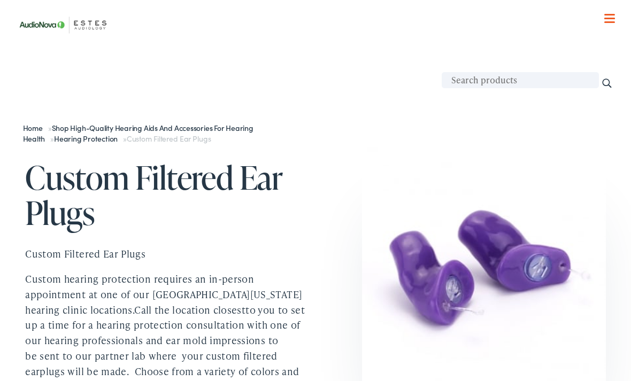 The height and width of the screenshot is (381, 631). What do you see at coordinates (138, 133) in the screenshot?
I see `a: Shop High-Quality Hearing Aids and Accessories for Hearing Health` at bounding box center [138, 133].